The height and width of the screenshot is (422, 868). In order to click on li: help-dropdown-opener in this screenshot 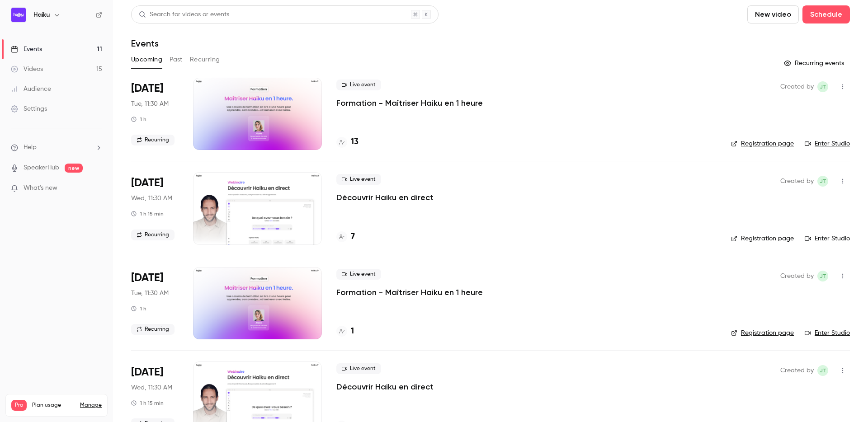, I will do `click(56, 147)`.